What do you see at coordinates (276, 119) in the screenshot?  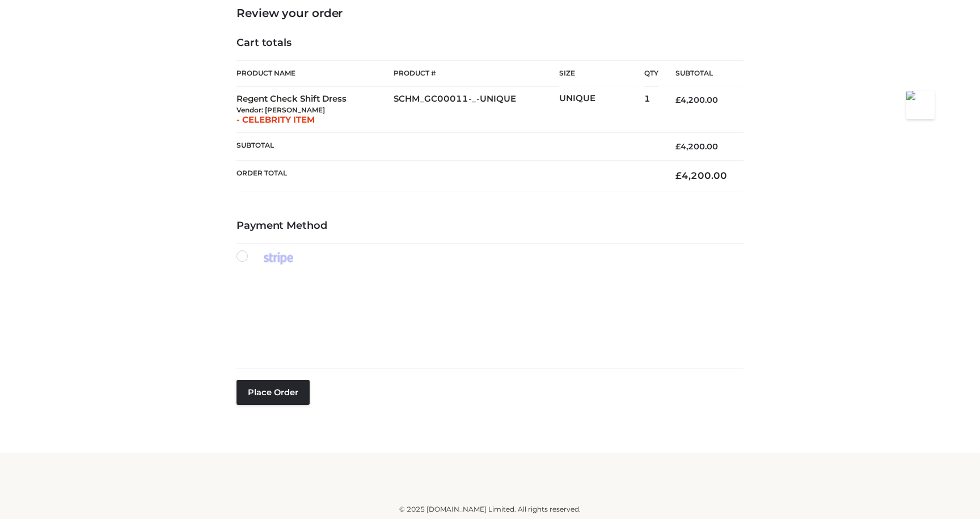 I see `span: - CELEBRITY ITEM` at bounding box center [276, 119].